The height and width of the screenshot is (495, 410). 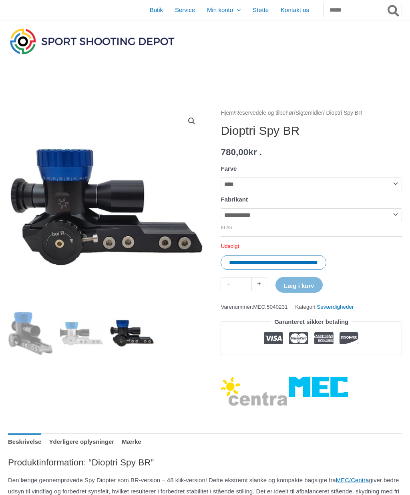 What do you see at coordinates (309, 113) in the screenshot?
I see `font: Sigtemidler` at bounding box center [309, 113].